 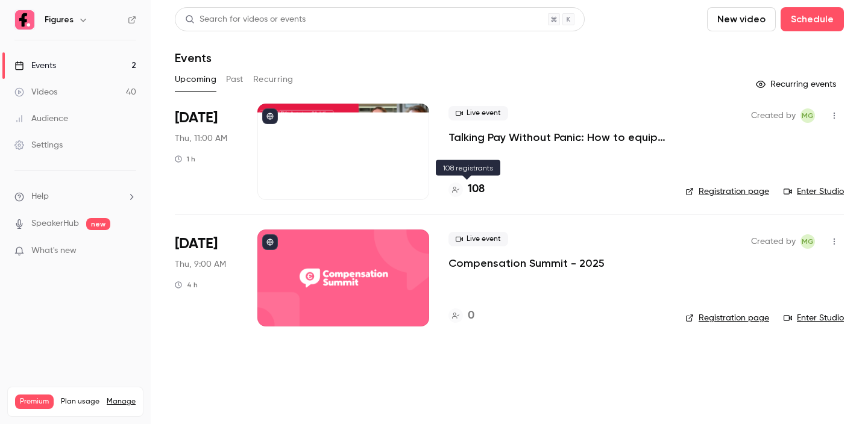 What do you see at coordinates (75, 196) in the screenshot?
I see `li: help-dropdown-opener` at bounding box center [75, 196].